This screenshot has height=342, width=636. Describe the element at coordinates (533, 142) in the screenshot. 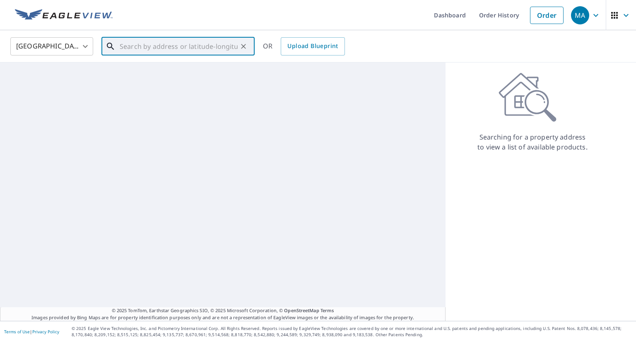

I see `p: Searching for a property address to view a list of available products.` at that location.